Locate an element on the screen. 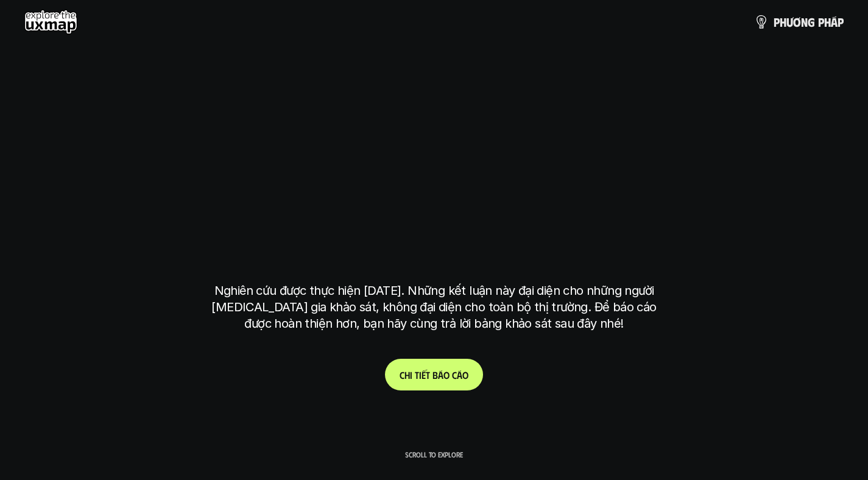  span: C is located at coordinates (402, 375).